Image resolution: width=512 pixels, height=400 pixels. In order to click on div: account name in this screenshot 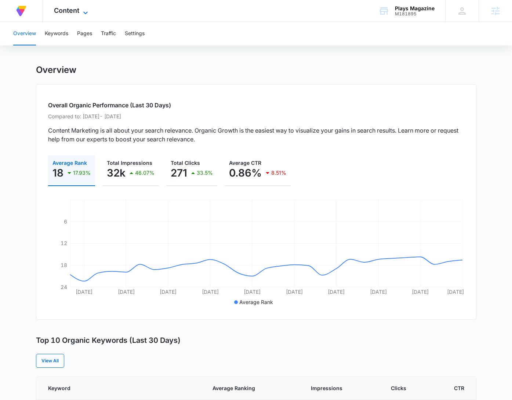, I will do `click(414, 8)`.